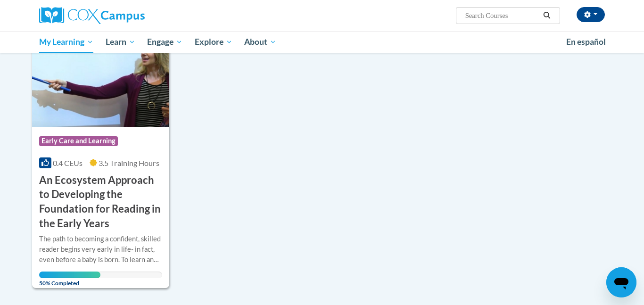  What do you see at coordinates (129, 16) in the screenshot?
I see `a: Cox Campus` at bounding box center [129, 16].